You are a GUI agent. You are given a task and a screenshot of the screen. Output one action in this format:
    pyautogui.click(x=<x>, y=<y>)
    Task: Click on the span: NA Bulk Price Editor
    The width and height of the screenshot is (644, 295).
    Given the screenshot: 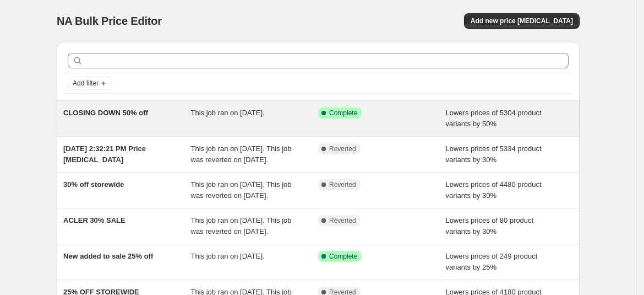 What is the action you would take?
    pyautogui.click(x=109, y=21)
    